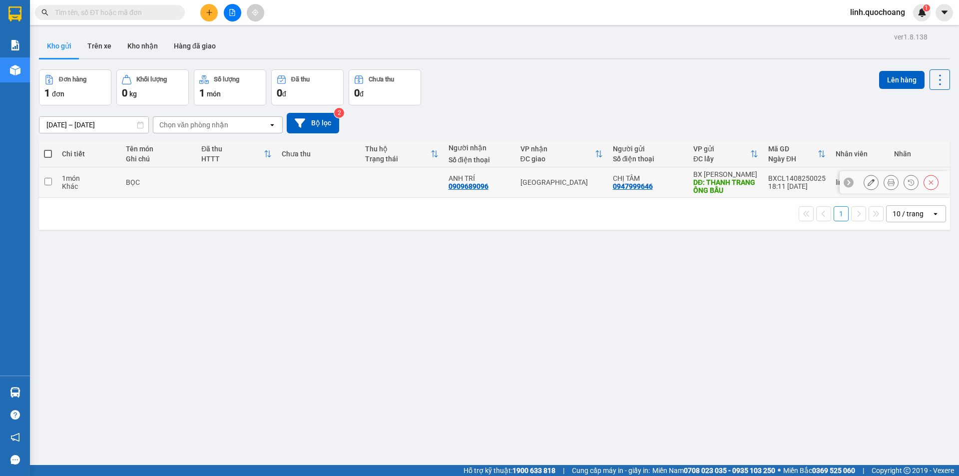 This screenshot has width=959, height=476. I want to click on img: icon-new-feature, so click(922, 12).